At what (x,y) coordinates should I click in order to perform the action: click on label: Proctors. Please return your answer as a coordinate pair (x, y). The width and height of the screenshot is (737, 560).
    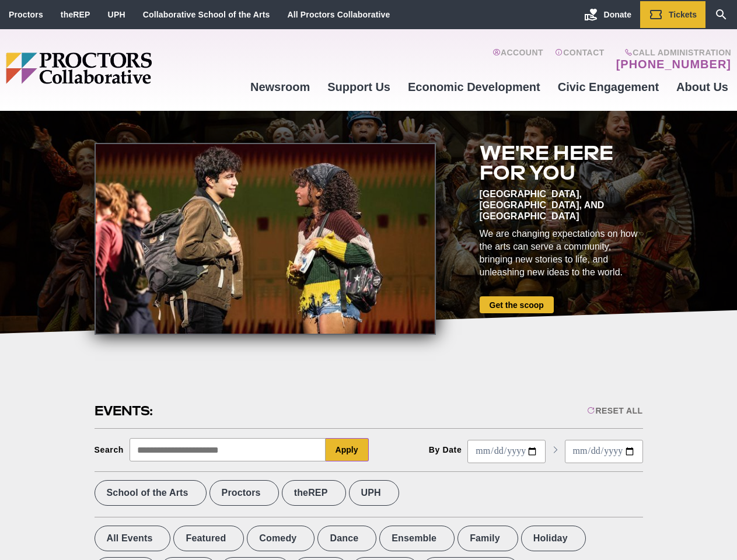
    Looking at the image, I should click on (244, 493).